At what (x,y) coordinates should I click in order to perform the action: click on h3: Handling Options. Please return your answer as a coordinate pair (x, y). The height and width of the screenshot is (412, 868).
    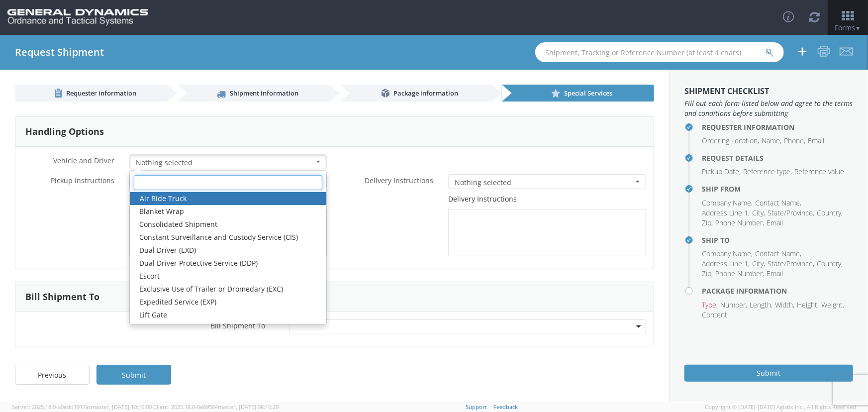
    Looking at the image, I should click on (64, 132).